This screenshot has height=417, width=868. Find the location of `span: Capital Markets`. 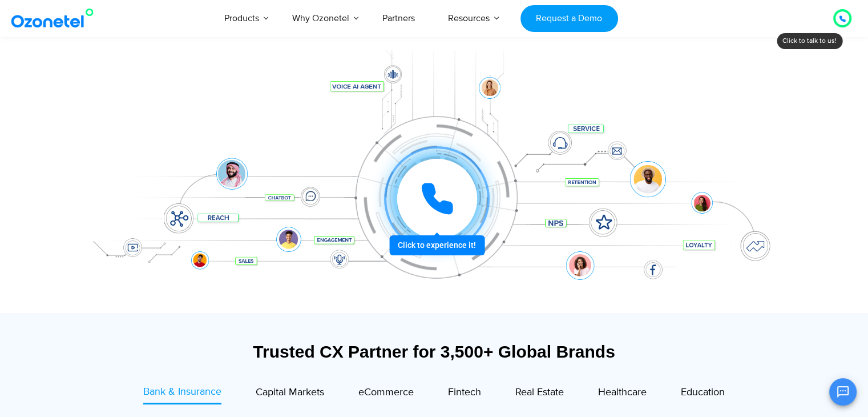

span: Capital Markets is located at coordinates (290, 392).